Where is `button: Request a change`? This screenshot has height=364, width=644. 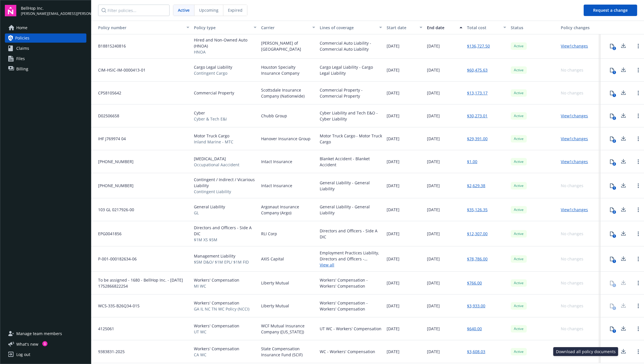
button: Request a change is located at coordinates (610, 10).